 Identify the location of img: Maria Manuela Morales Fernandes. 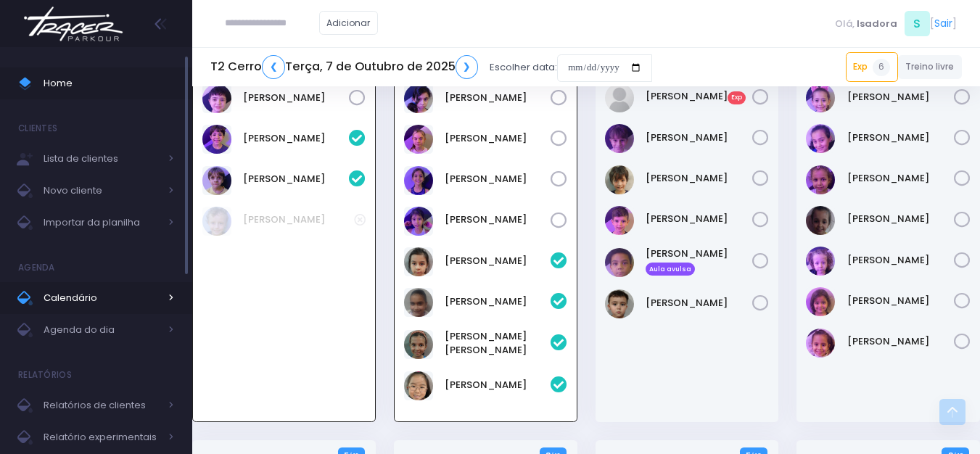
(418, 344).